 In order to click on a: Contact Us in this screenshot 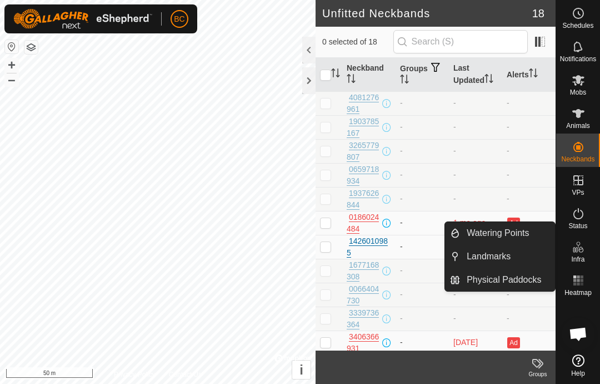, I will do `click(185, 374)`.